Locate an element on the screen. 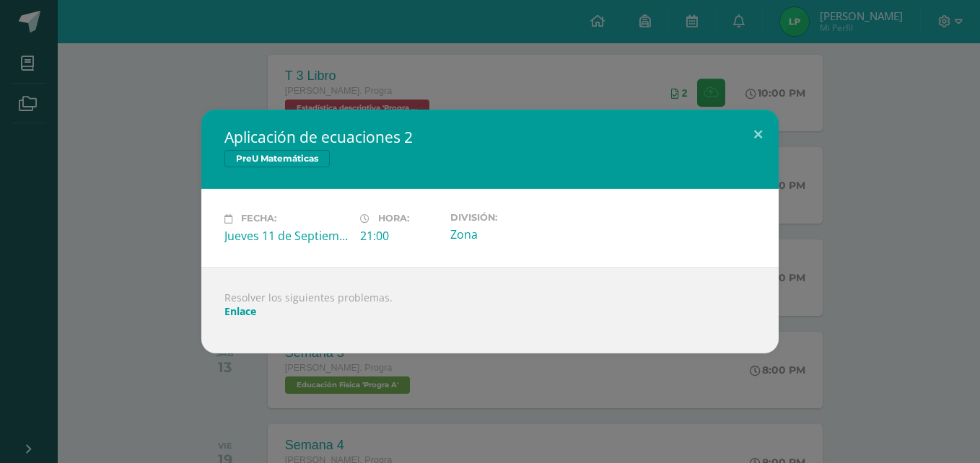  span: PreU Matemáticas is located at coordinates (277, 159).